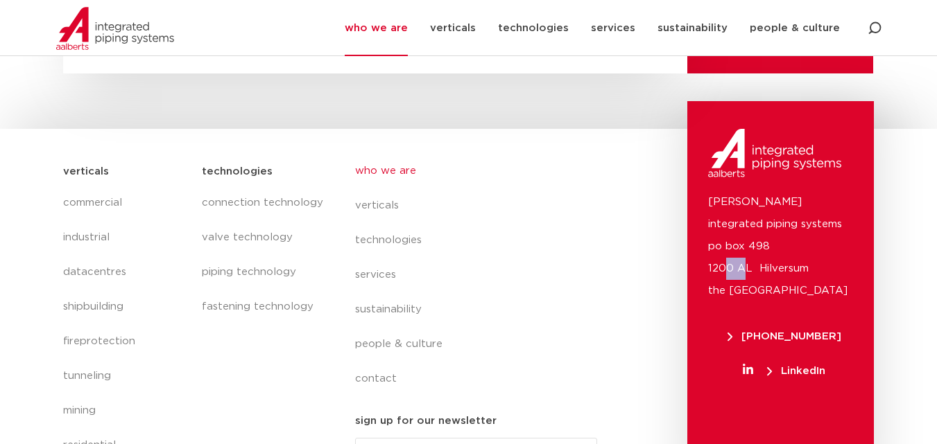 The width and height of the screenshot is (937, 444). I want to click on a: fastening technology, so click(264, 307).